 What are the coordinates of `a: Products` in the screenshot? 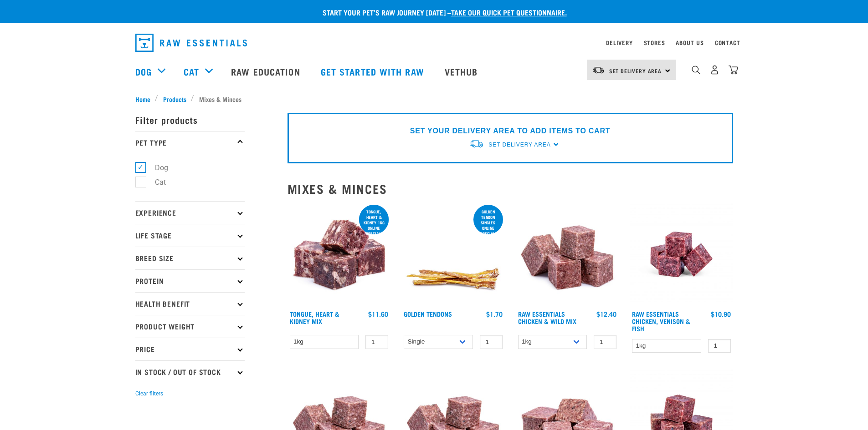 It's located at (174, 99).